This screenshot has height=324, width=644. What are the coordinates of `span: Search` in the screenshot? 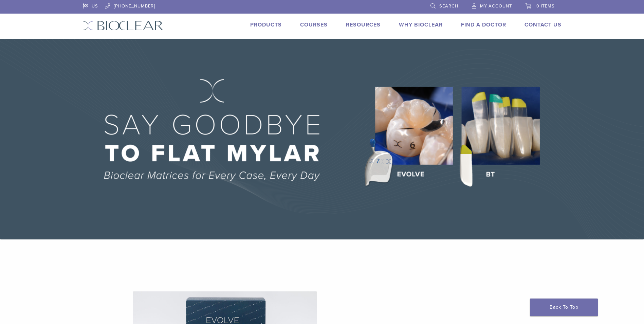 It's located at (449, 6).